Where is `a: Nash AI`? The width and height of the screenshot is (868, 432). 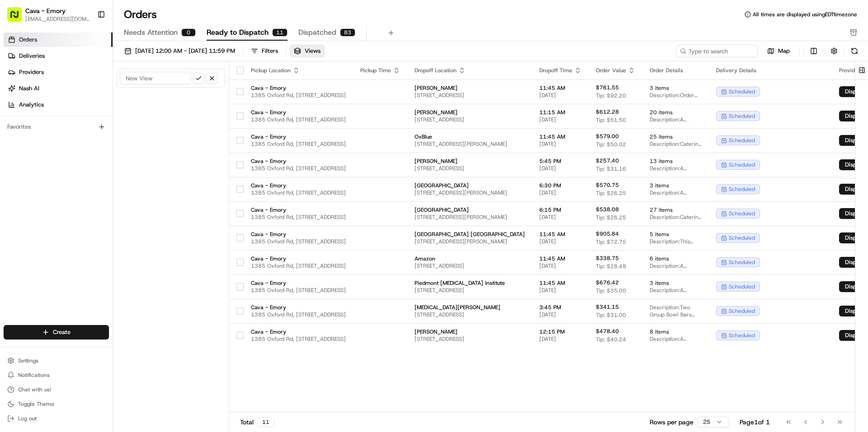
a: Nash AI is located at coordinates (58, 88).